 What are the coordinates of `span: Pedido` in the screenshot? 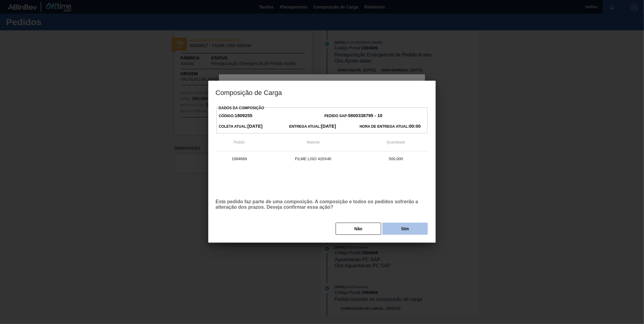 It's located at (239, 142).